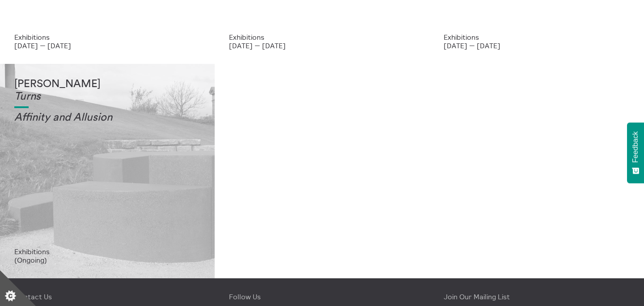 This screenshot has height=306, width=644. I want to click on h4: Contact Us, so click(107, 297).